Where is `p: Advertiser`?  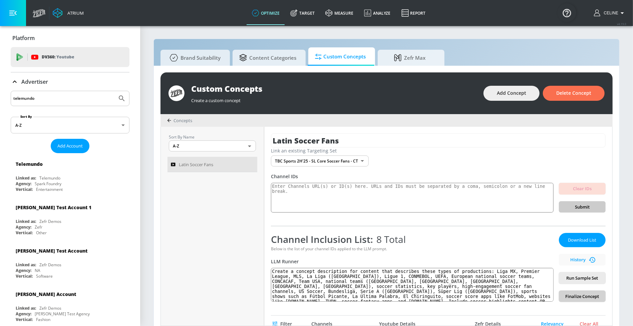
p: Advertiser is located at coordinates (35, 82).